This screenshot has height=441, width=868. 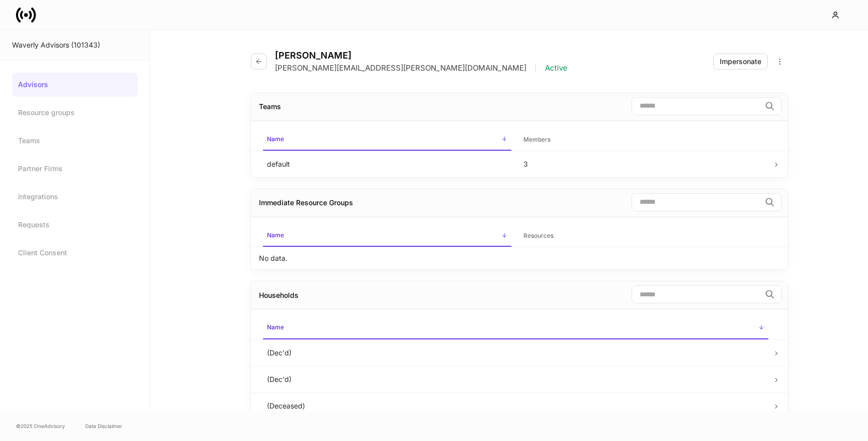 I want to click on a: Requests, so click(x=74, y=225).